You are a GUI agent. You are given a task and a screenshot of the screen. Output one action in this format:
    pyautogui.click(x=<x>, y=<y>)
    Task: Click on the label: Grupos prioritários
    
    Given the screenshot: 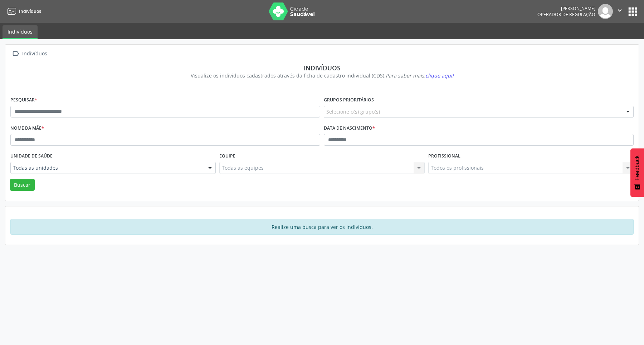 What is the action you would take?
    pyautogui.click(x=348, y=100)
    